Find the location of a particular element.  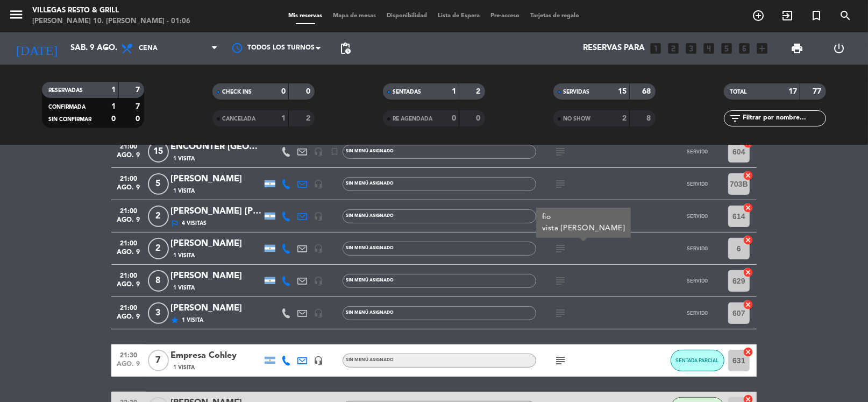

i: outlined_flag is located at coordinates (175, 223).